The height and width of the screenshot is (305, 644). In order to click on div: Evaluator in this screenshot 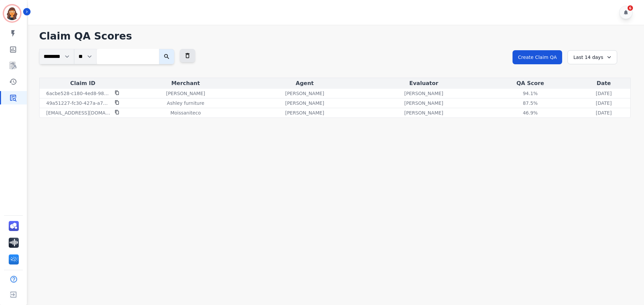, I will do `click(424, 83)`.